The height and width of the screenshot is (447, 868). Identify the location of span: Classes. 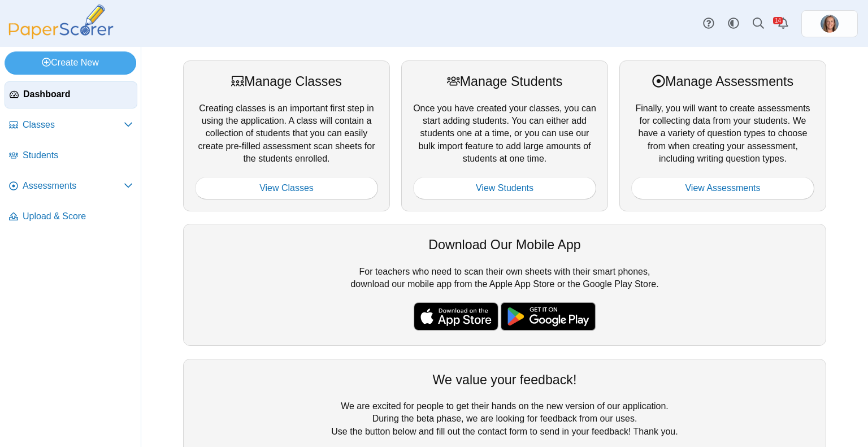
(73, 125).